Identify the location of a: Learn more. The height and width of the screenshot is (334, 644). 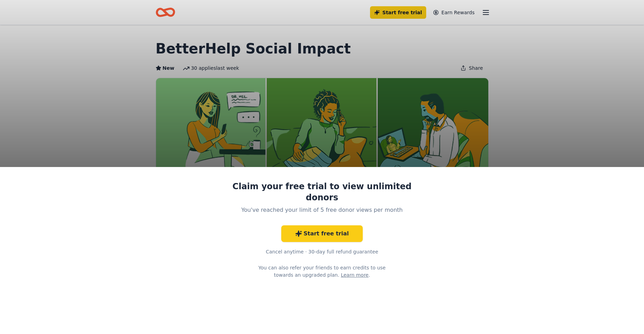
(355, 275).